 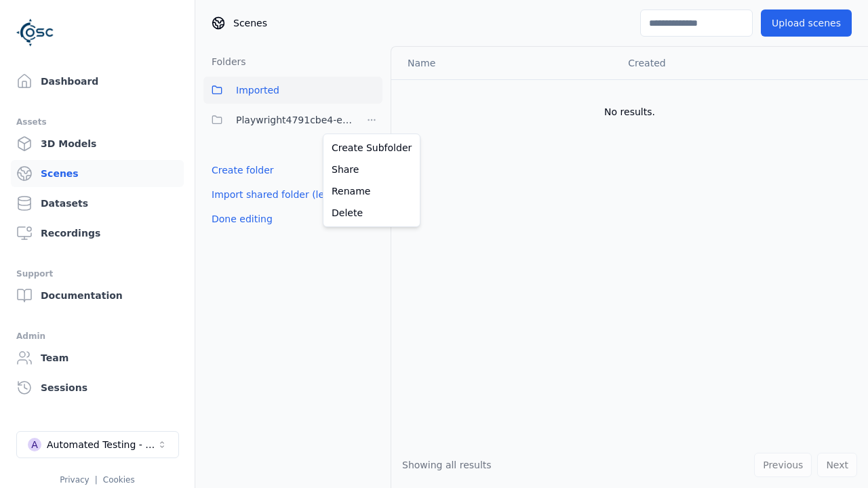 I want to click on div: Delete, so click(x=372, y=213).